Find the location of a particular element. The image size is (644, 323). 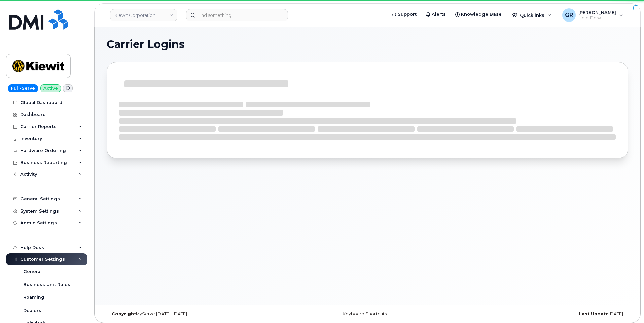

span: Carrier Logins is located at coordinates (146, 45).